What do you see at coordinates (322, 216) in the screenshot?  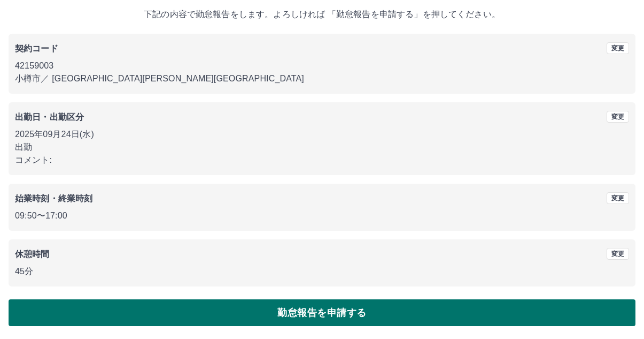 I see `p: 09:50 〜 17:00` at bounding box center [322, 216].